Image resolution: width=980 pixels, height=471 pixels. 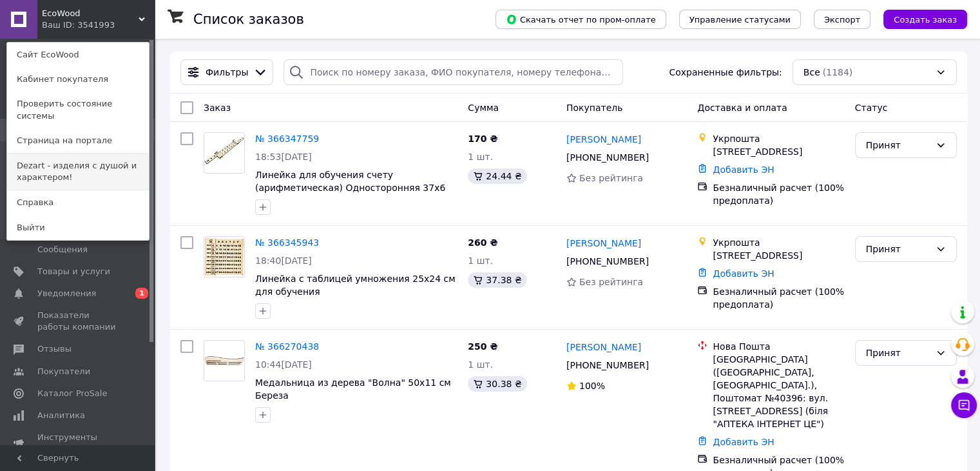 I want to click on a: Справка, so click(x=78, y=202).